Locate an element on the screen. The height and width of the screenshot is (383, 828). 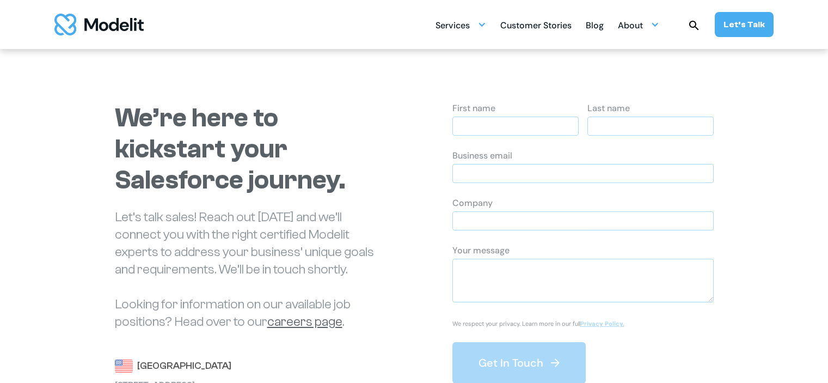
a: Let’s Talk is located at coordinates (744, 25).